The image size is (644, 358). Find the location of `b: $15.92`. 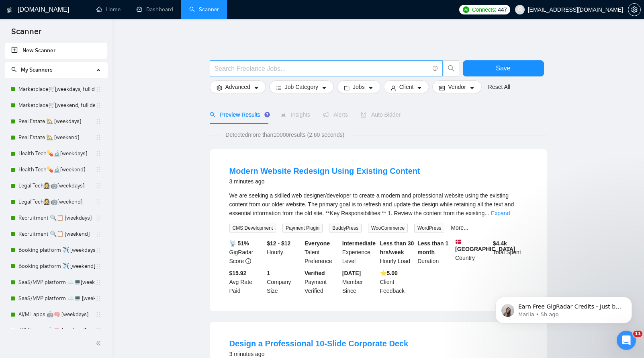

b: $15.92 is located at coordinates (238, 273).